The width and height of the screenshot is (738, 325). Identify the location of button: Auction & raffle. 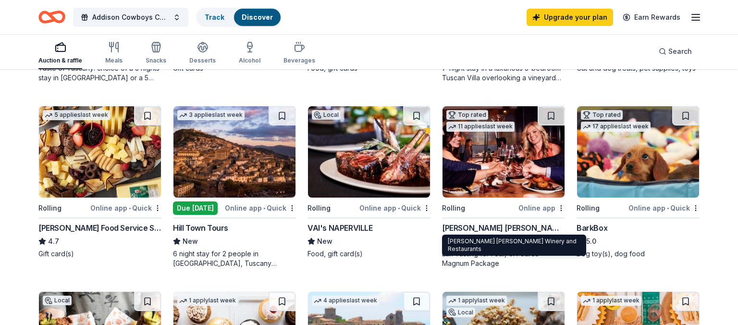
(60, 53).